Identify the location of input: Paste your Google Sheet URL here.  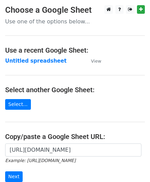
(73, 150).